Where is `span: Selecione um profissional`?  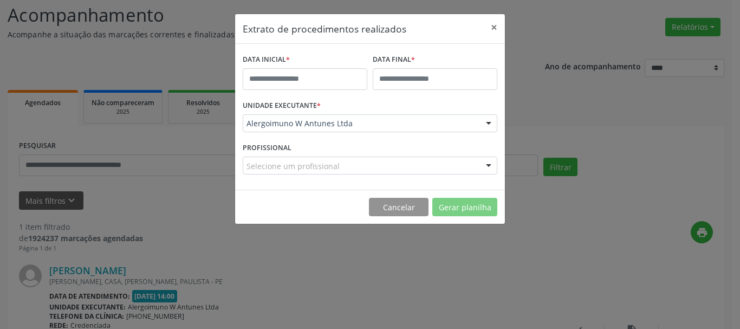
span: Selecione um profissional is located at coordinates (293, 166).